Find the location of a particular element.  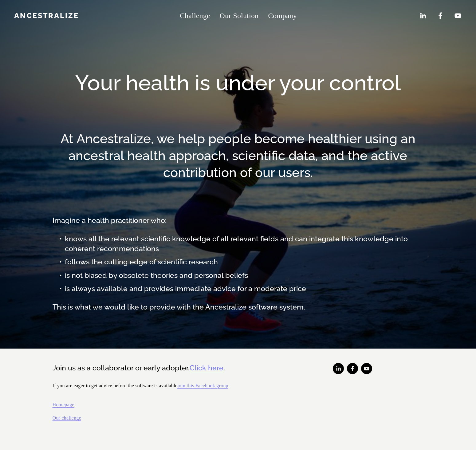

p: If you are eager to get advice before the software is available . is located at coordinates (162, 386).